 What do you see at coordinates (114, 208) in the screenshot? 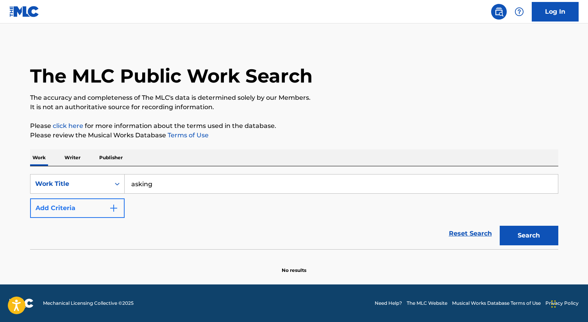
I see `img: 9d2ae6d4665cec9f34b9.svg` at bounding box center [114, 208].